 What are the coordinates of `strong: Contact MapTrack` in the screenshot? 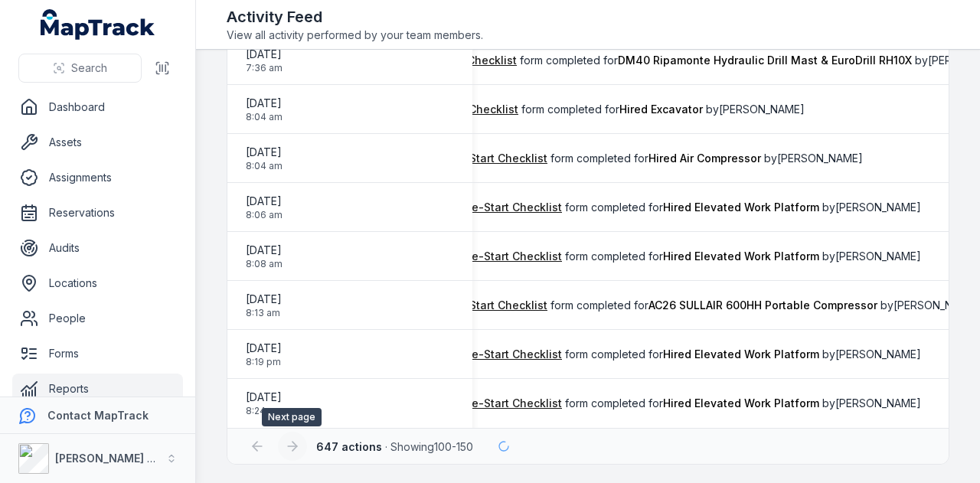 It's located at (98, 415).